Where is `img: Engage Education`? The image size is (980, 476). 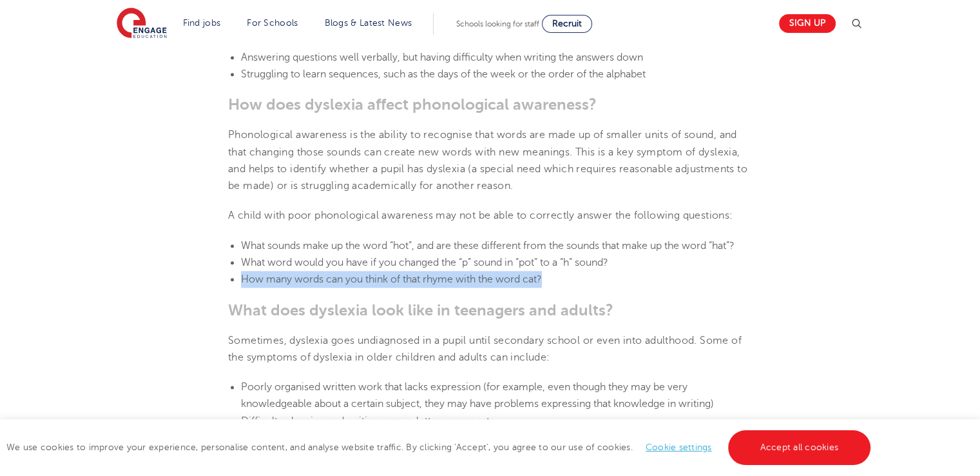 img: Engage Education is located at coordinates (142, 24).